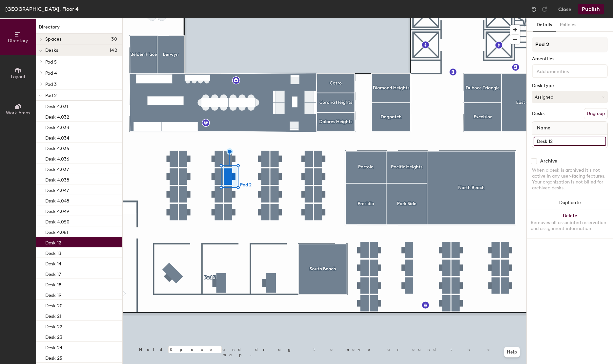 Image resolution: width=613 pixels, height=364 pixels. Describe the element at coordinates (52, 50) in the screenshot. I see `span: Desks` at that location.